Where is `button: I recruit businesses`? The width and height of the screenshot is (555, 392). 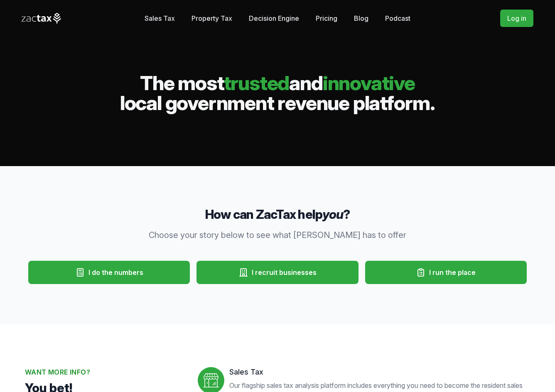 button: I recruit businesses is located at coordinates (277, 272).